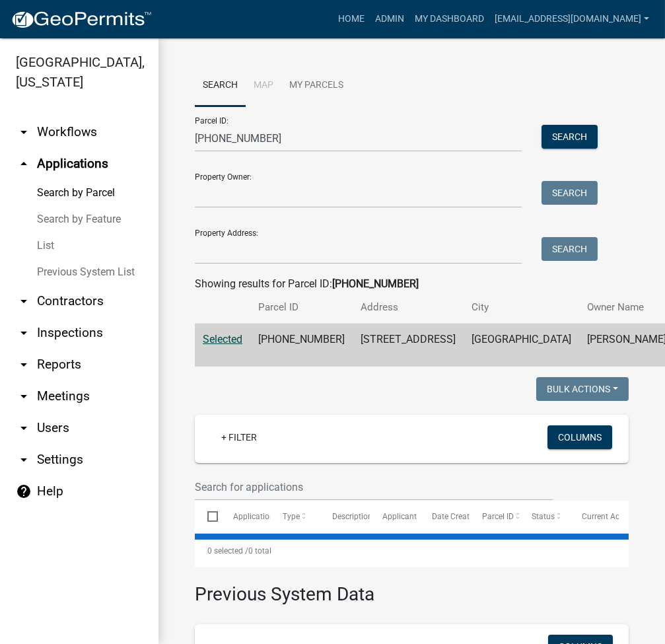 The height and width of the screenshot is (644, 665). What do you see at coordinates (521, 307) in the screenshot?
I see `th: City` at bounding box center [521, 307].